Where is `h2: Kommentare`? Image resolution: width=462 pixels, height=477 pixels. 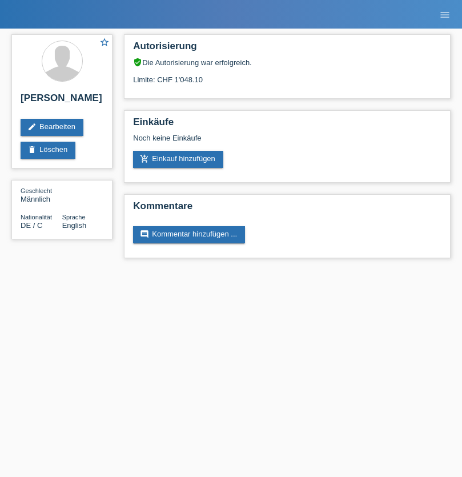
h2: Kommentare is located at coordinates (287, 209).